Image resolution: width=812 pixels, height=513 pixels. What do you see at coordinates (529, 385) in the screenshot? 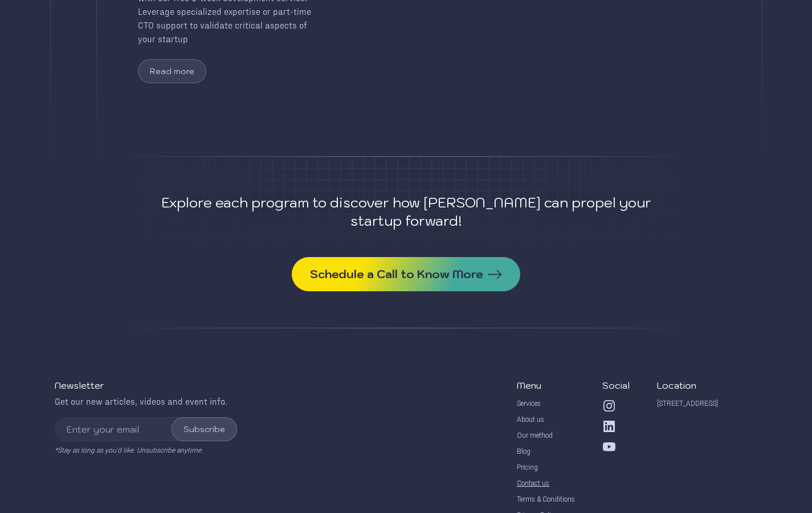
I see `div: Menu` at bounding box center [529, 385].